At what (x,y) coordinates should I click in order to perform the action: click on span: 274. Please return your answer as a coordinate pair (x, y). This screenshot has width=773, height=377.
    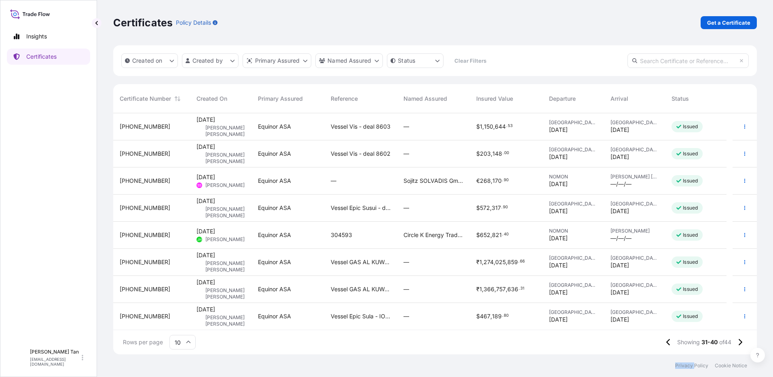
    Looking at the image, I should click on (488, 262).